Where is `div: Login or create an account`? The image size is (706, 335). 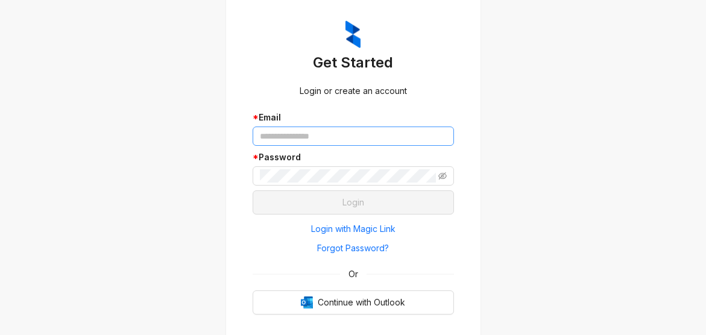
div: Login or create an account is located at coordinates (353, 91).